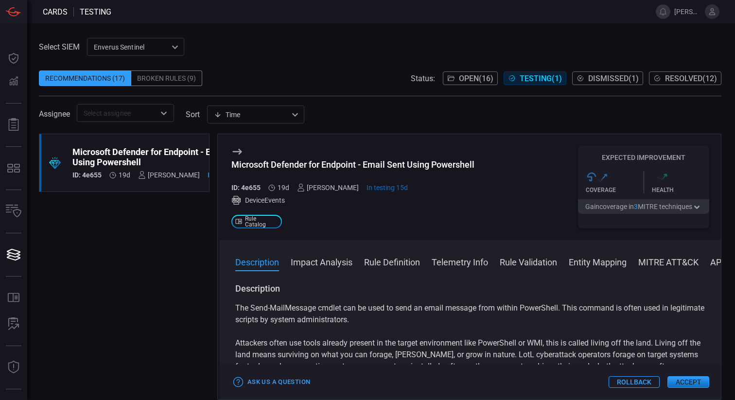  Describe the element at coordinates (634, 382) in the screenshot. I see `button: Rollback` at that location.